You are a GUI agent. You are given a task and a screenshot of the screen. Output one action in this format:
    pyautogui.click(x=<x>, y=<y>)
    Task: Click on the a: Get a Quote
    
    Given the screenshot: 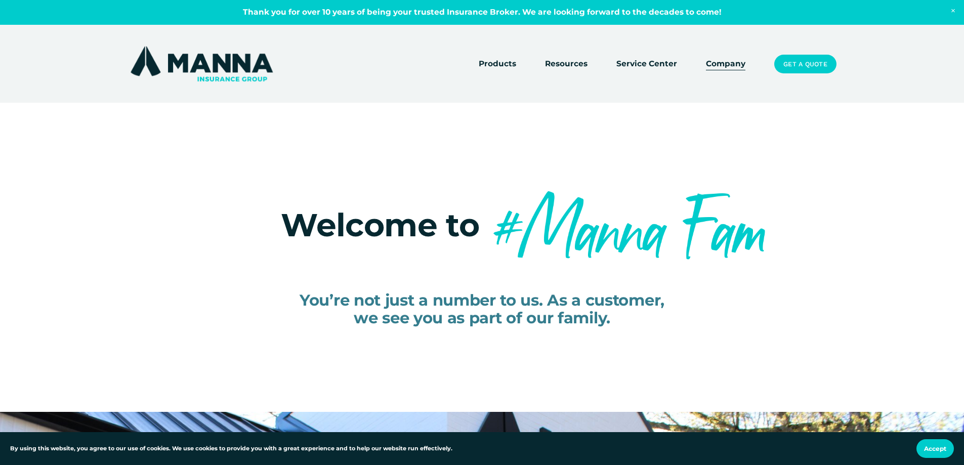 What is the action you would take?
    pyautogui.click(x=805, y=64)
    